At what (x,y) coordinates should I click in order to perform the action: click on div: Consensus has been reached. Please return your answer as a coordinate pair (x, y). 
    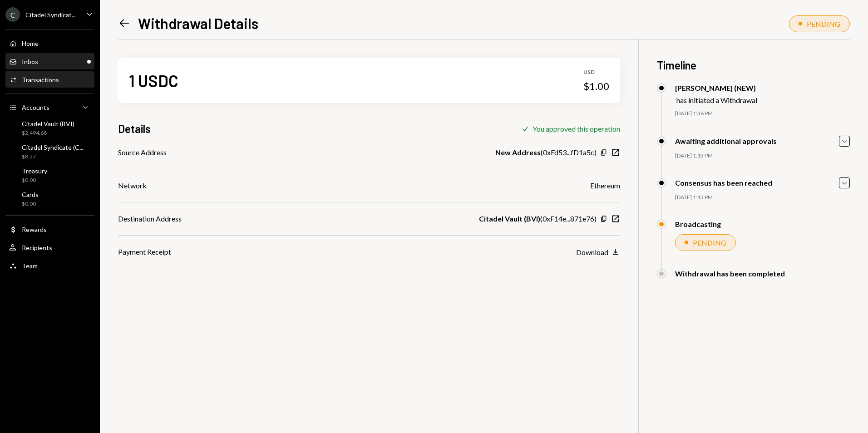
    Looking at the image, I should click on (723, 183).